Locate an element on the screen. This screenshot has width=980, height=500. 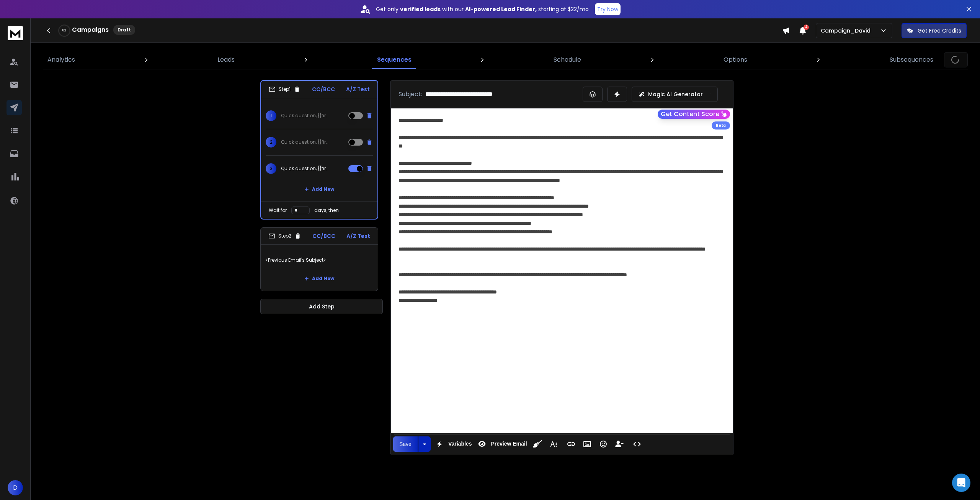
p: <Previous Email's Subject> is located at coordinates (319, 260).